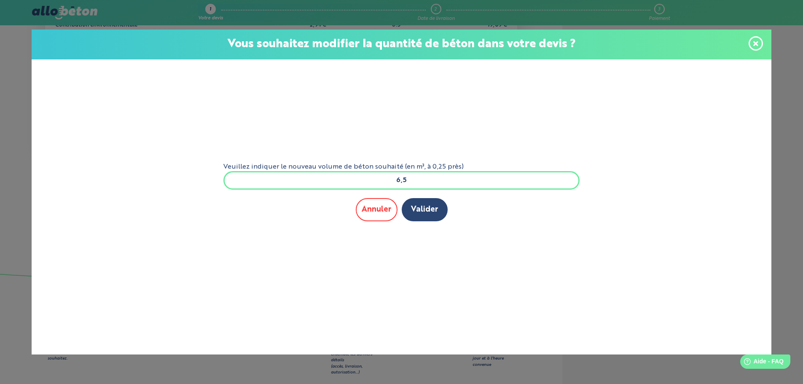  I want to click on button: Valider, so click(425, 210).